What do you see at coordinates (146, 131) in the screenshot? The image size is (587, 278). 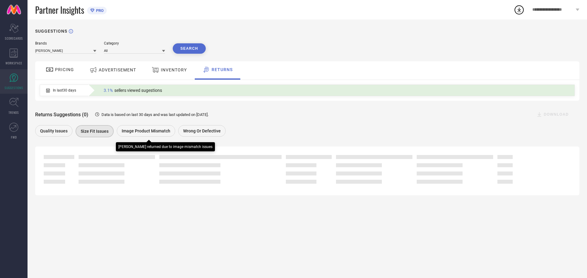 I see `span: Image product mismatch` at bounding box center [146, 131].